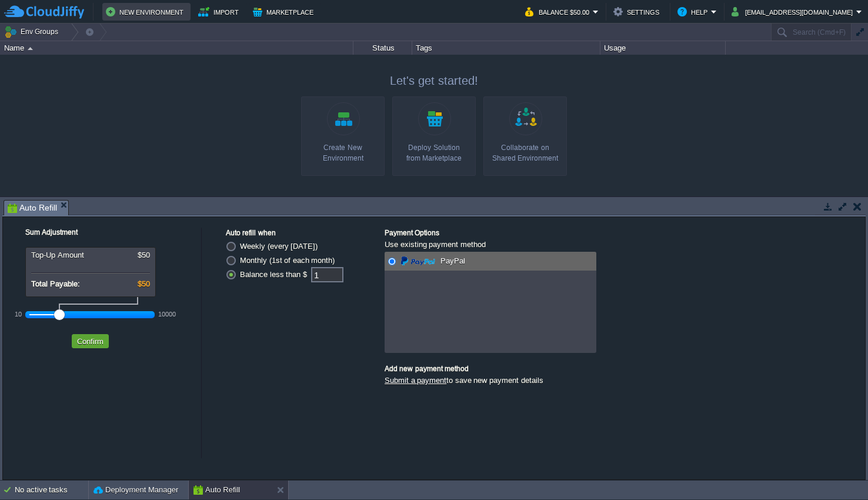  I want to click on a: Collaborate onShared Environment, so click(525, 136).